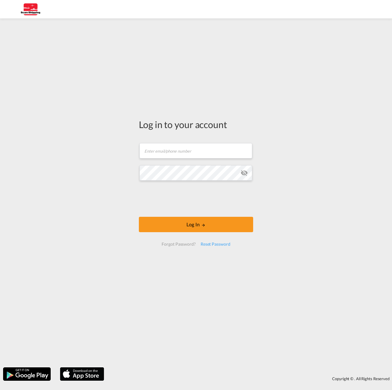 Image resolution: width=392 pixels, height=390 pixels. What do you see at coordinates (196, 224) in the screenshot?
I see `button: LOGIN` at bounding box center [196, 224].